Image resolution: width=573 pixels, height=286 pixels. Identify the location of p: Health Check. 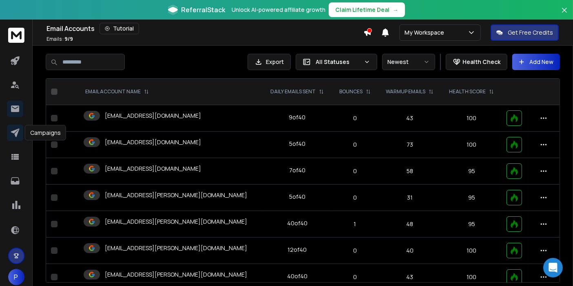
(481, 62).